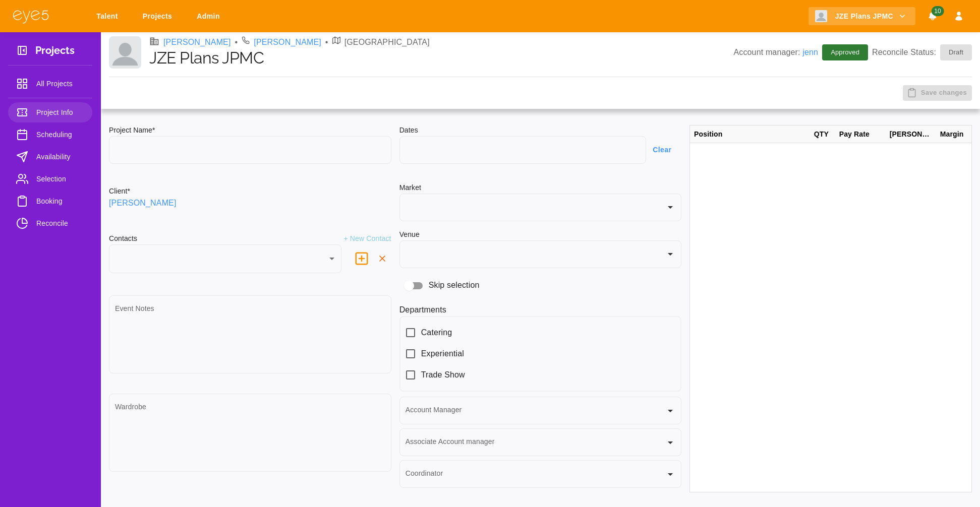 The height and width of the screenshot is (507, 980). What do you see at coordinates (60, 83) in the screenshot?
I see `span: All Projects` at bounding box center [60, 83].